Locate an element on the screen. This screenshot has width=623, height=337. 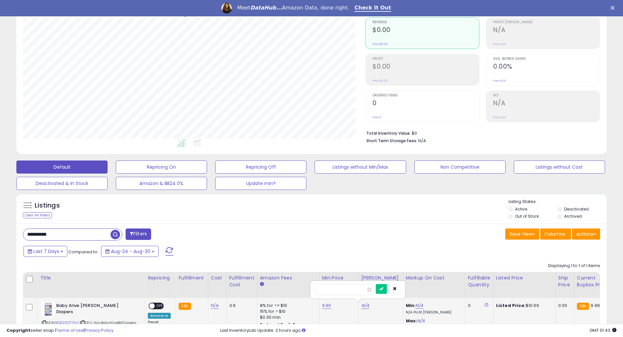
img: Profile image for Georgie is located at coordinates (227, 8).